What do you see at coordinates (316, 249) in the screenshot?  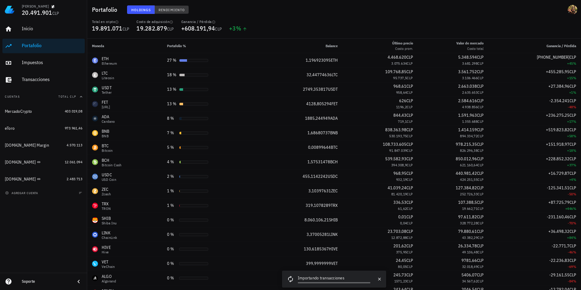 I see `span: 130,6185367` at bounding box center [316, 249].